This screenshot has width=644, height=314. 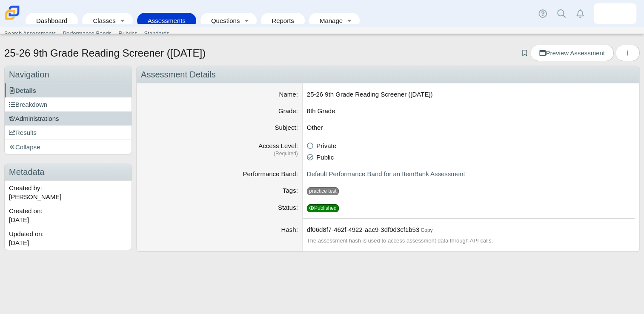 I want to click on span: Administrations, so click(x=34, y=119).